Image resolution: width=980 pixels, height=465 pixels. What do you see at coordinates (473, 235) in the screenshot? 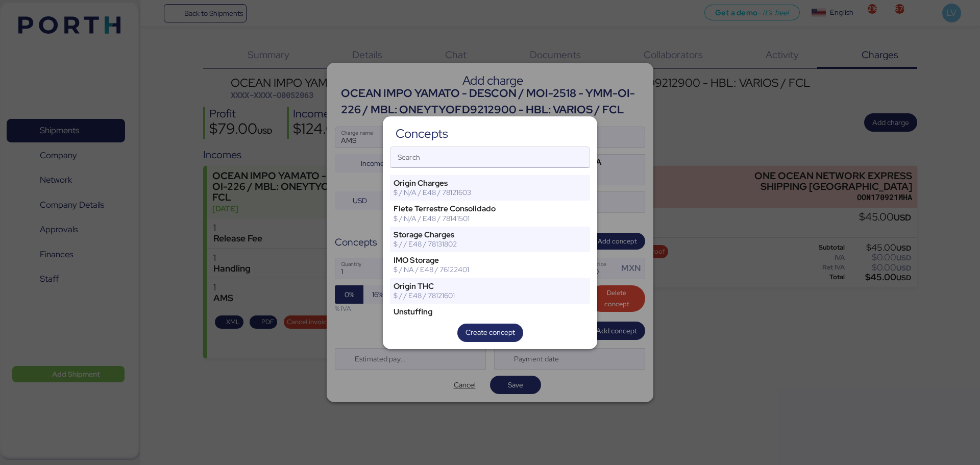
I see `div: Storage Charges` at bounding box center [473, 235].